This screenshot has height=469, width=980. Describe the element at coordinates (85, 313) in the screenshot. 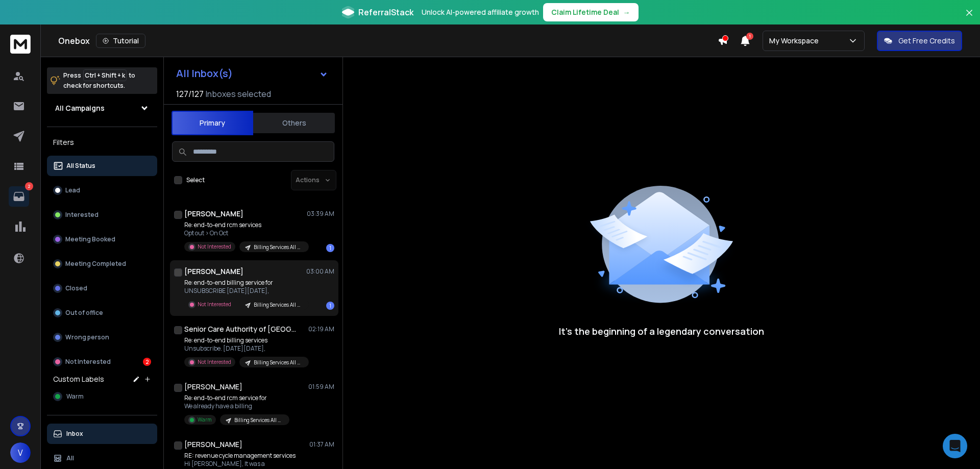

I see `p: Out of office` at that location.